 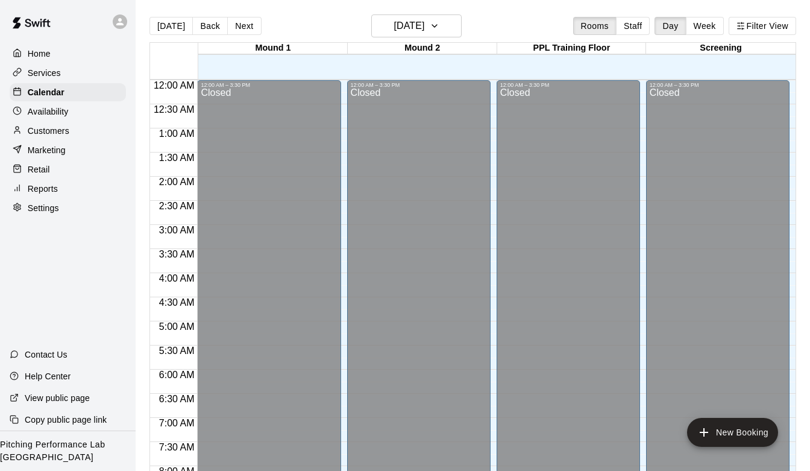 What do you see at coordinates (67, 169) in the screenshot?
I see `div: Retail` at bounding box center [67, 169].